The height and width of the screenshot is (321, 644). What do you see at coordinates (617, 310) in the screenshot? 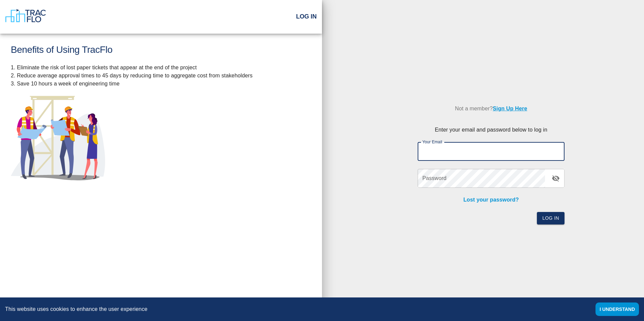
I see `button: Accept cookies` at bounding box center [617, 310].